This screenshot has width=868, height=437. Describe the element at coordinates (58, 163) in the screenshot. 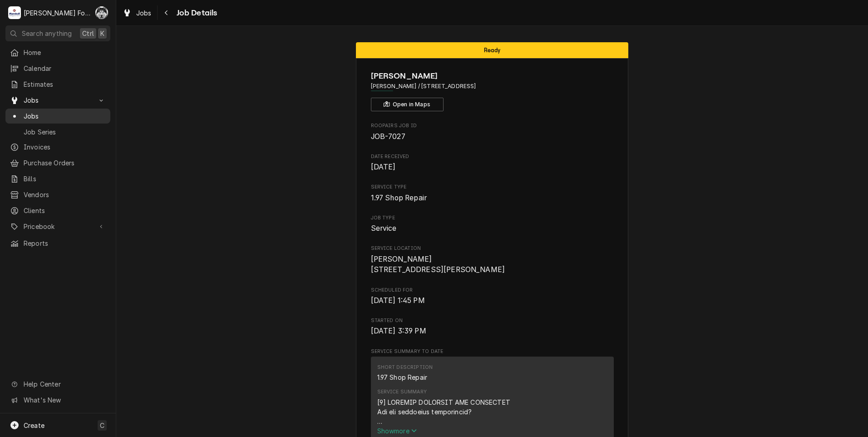

I see `a: Purchase Orders` at that location.